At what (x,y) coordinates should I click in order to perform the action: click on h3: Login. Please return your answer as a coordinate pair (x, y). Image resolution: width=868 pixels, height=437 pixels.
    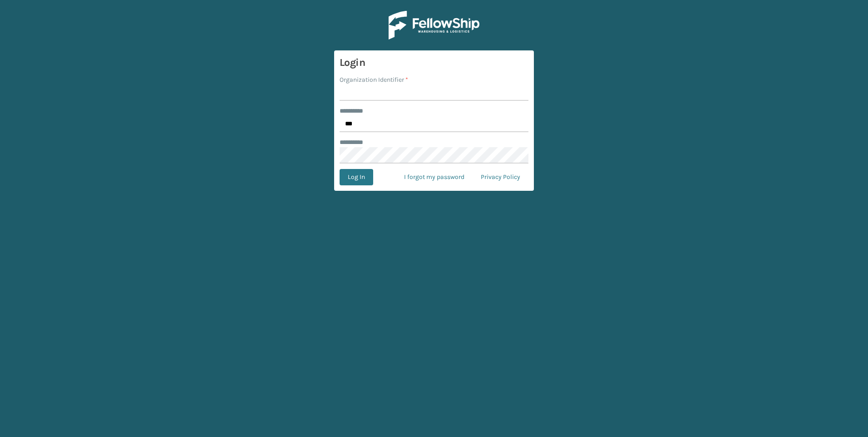
    Looking at the image, I should click on (434, 63).